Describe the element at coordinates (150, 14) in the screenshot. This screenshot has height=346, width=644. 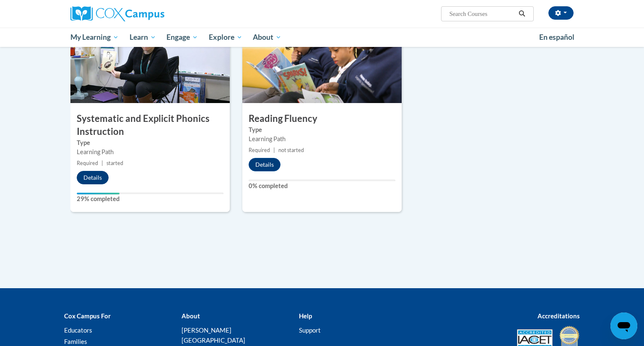
I see `a: Cox Campus` at that location.